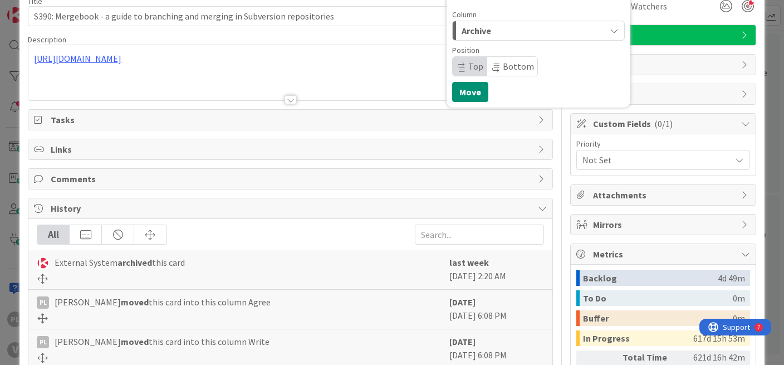 The image size is (784, 365). Describe the element at coordinates (135, 262) in the screenshot. I see `b: archived` at that location.